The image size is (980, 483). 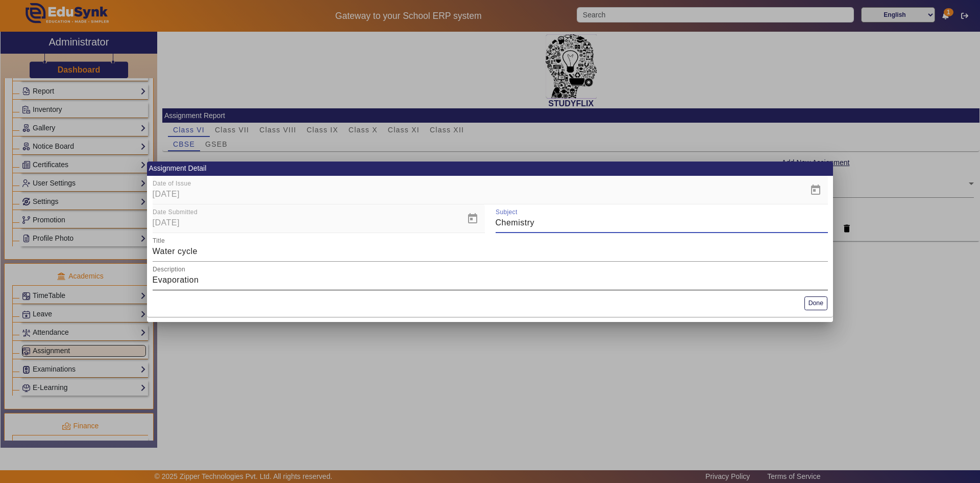 I want to click on mat-label: Date Submitted, so click(x=175, y=211).